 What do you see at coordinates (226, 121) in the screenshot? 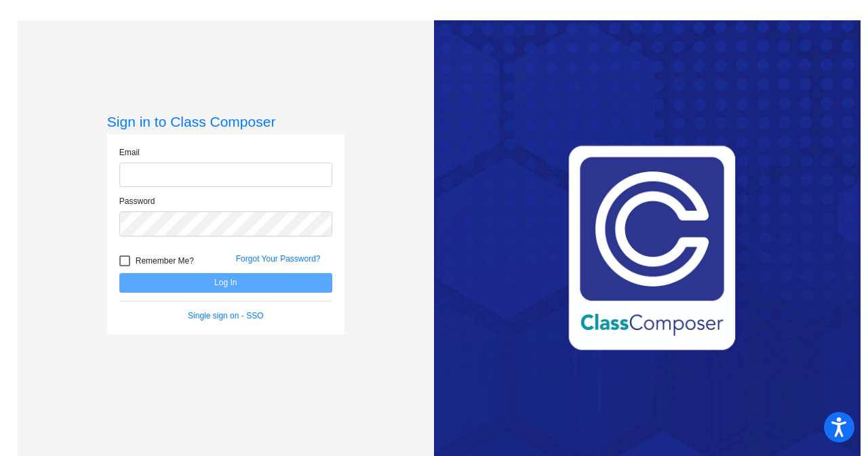
I see `h3: Sign in to Class Composer` at bounding box center [226, 121].